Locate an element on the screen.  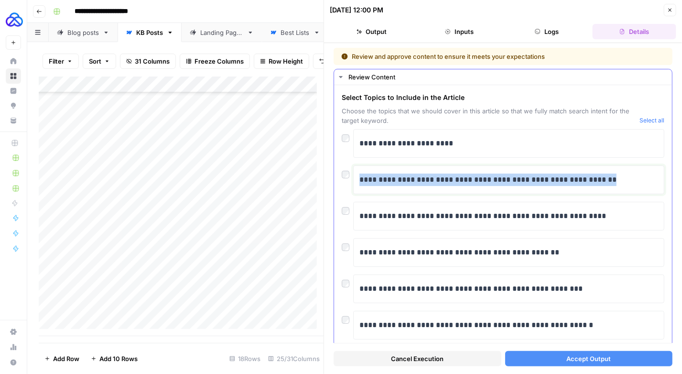
button: Logs is located at coordinates (546, 32).